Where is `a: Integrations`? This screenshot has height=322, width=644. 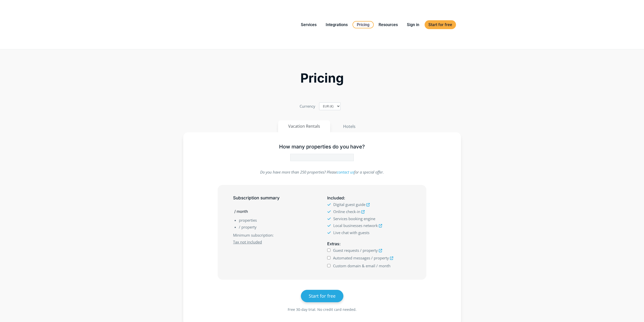 a: Integrations is located at coordinates (337, 24).